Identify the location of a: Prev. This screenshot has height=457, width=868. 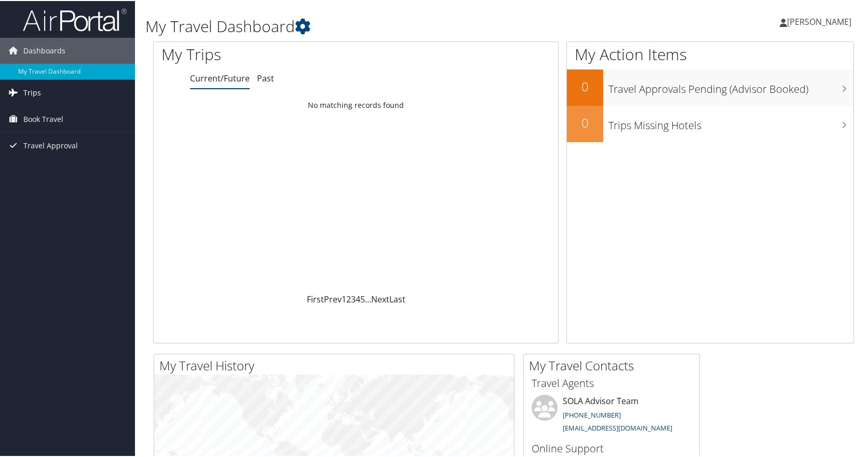
(333, 298).